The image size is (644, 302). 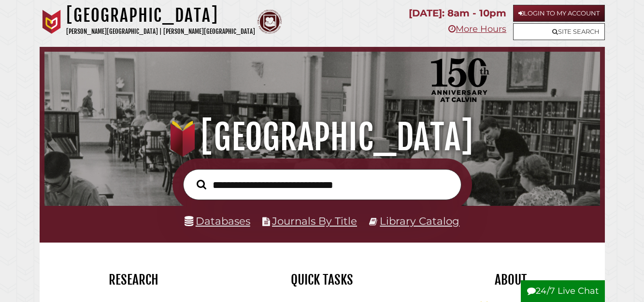 I want to click on i: Search, so click(x=202, y=184).